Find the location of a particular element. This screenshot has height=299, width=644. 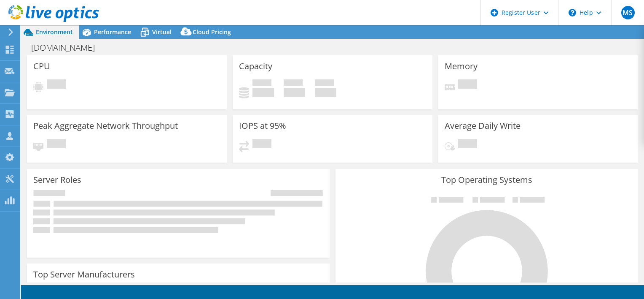

svg: \n is located at coordinates (572, 13).